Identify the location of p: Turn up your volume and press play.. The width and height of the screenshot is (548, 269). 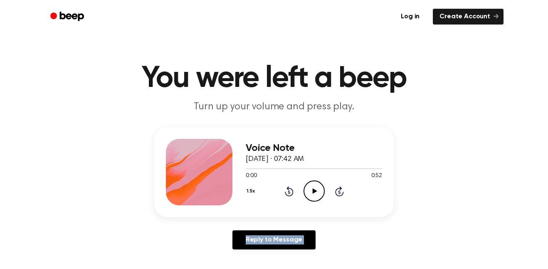
(274, 107).